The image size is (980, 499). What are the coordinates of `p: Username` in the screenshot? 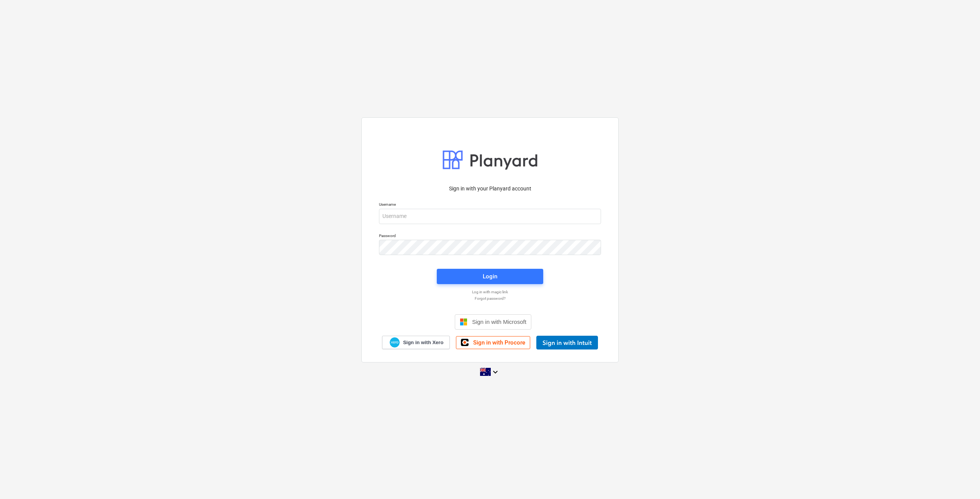 It's located at (490, 205).